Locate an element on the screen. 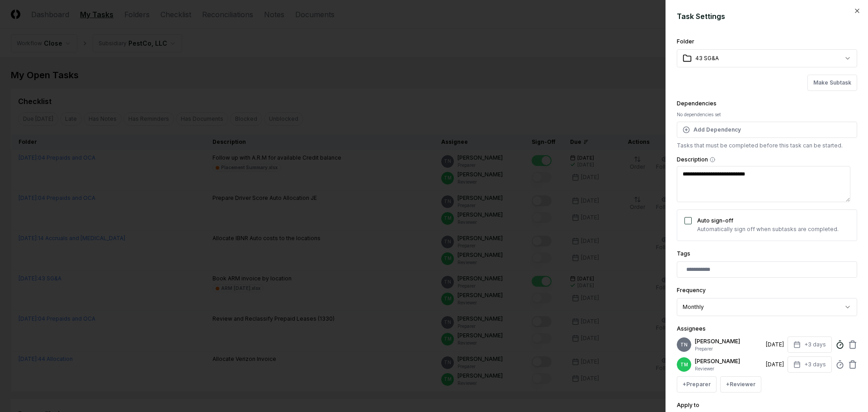 The height and width of the screenshot is (412, 868). label: Tags is located at coordinates (683, 253).